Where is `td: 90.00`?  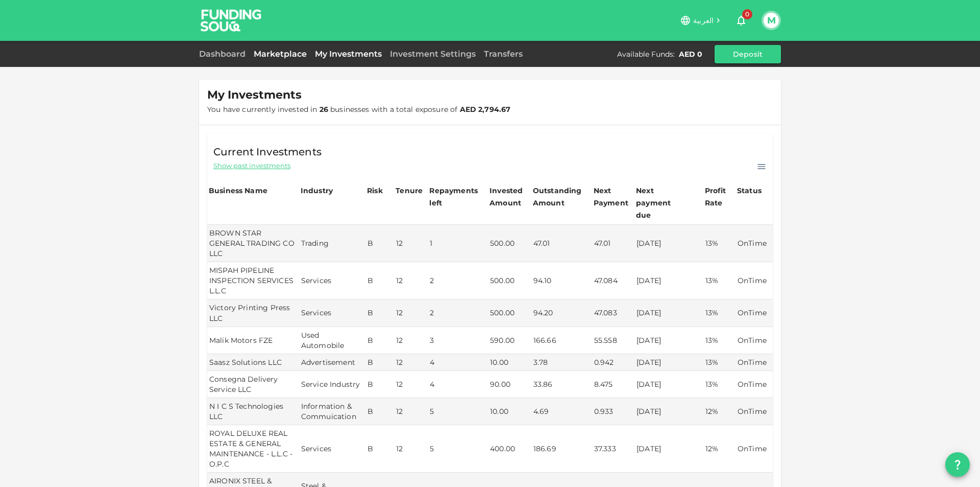 td: 90.00 is located at coordinates (509, 384).